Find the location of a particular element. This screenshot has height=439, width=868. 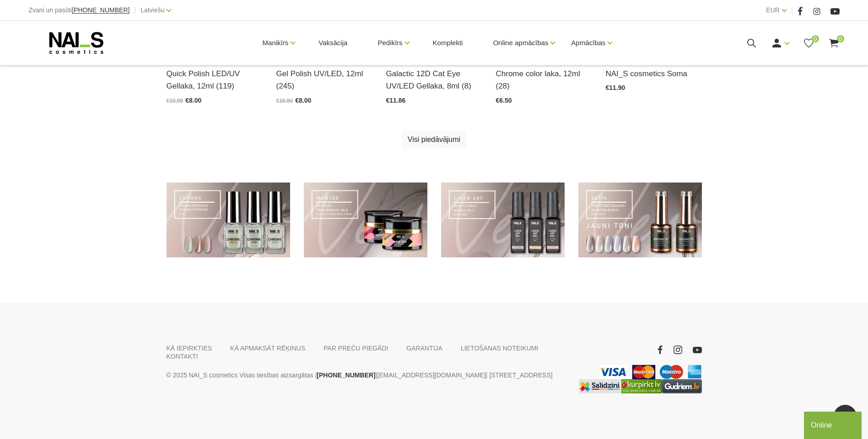

a: https://www.gudriem.lv/veikali/lv is located at coordinates (681, 386).